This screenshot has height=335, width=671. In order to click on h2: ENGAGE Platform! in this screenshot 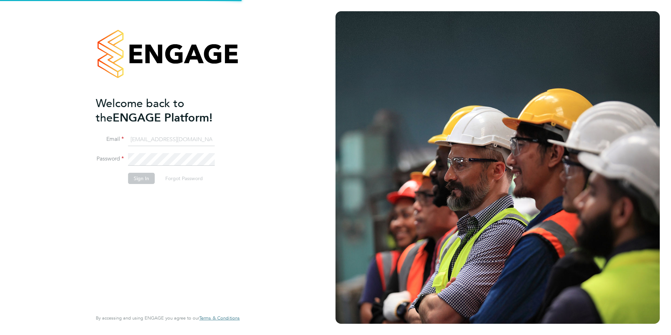, I will do `click(164, 111)`.